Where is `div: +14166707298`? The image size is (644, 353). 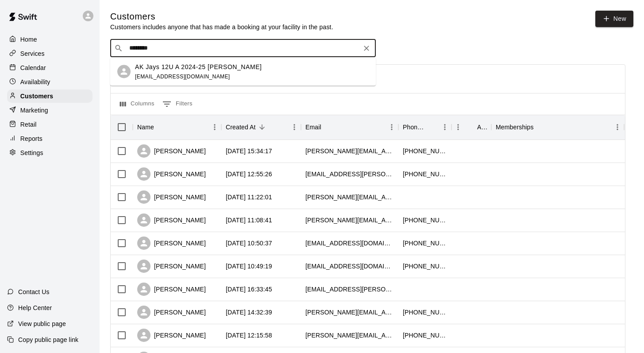 div: +14166707298 is located at coordinates (425, 220).